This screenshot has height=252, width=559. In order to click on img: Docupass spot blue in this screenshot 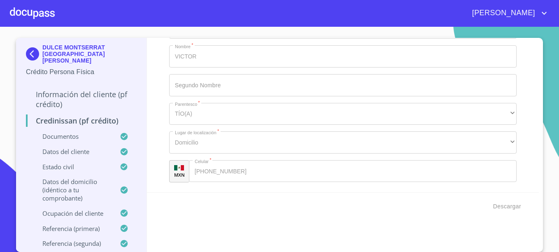, I will do `click(34, 54)`.